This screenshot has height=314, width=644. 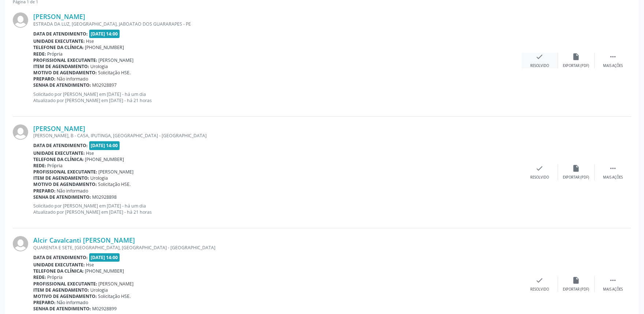 I want to click on span: M02928897, so click(x=105, y=85).